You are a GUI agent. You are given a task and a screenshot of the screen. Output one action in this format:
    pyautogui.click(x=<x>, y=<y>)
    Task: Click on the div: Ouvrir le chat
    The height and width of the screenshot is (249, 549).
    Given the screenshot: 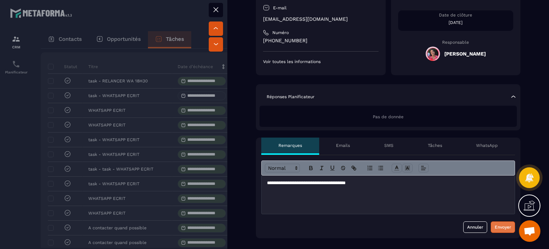 What is the action you would take?
    pyautogui.click(x=530, y=231)
    